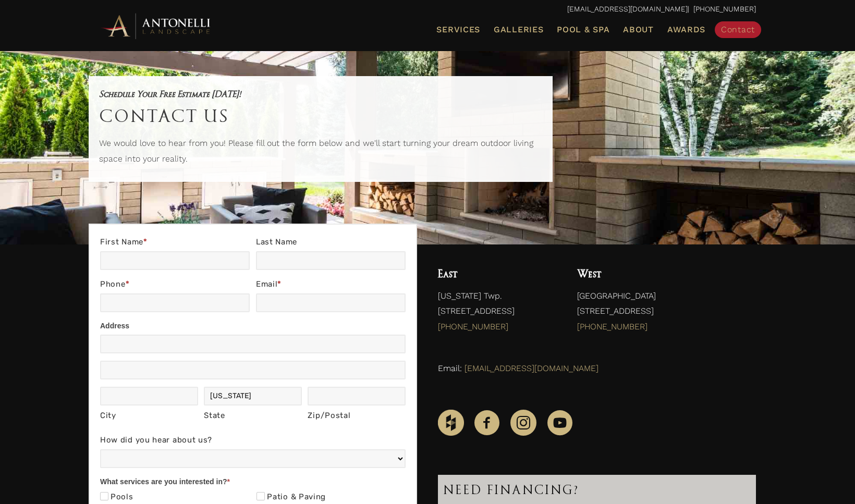 The height and width of the screenshot is (504, 855). Describe the element at coordinates (450, 368) in the screenshot. I see `span: Email:` at that location.